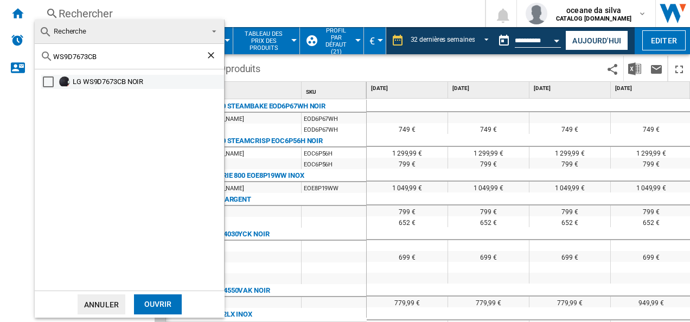  I want to click on img: 8806084888730_h_f_l_0, so click(65, 82).